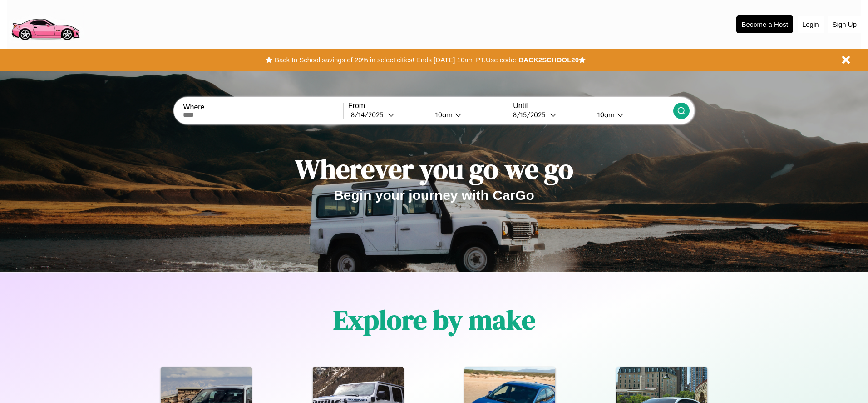  I want to click on button: 8/14/2025, so click(388, 114).